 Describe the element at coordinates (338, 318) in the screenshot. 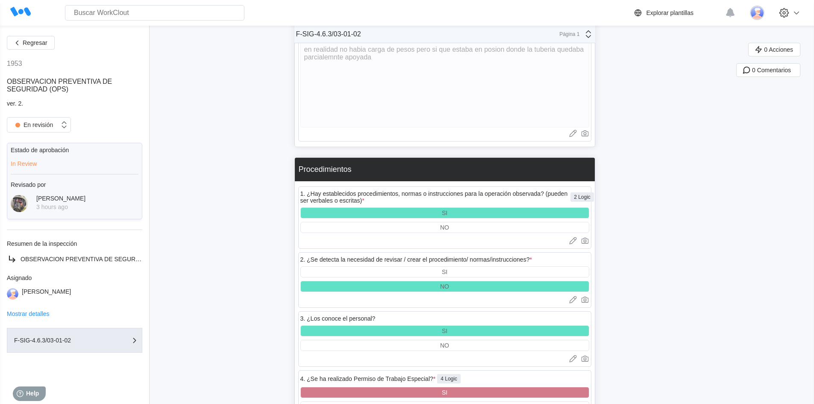

I see `div: 3. ¿Los conoce el personal?` at that location.